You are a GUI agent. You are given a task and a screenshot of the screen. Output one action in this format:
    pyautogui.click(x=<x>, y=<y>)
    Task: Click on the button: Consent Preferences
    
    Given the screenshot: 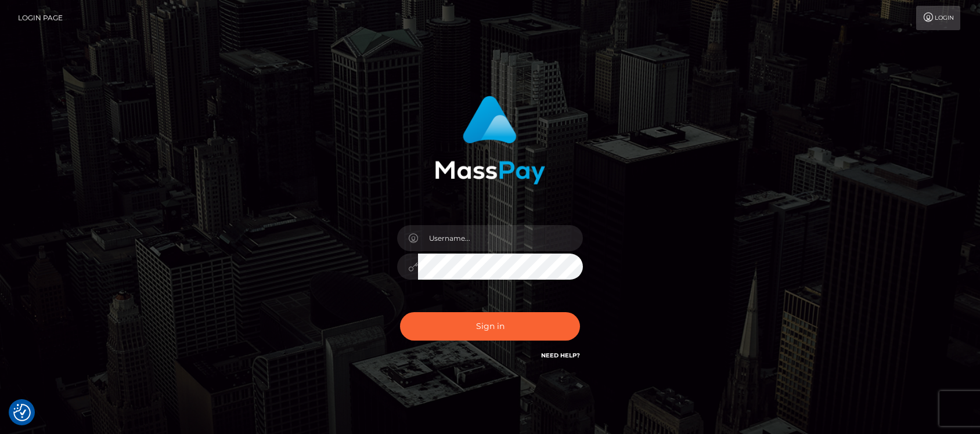 What is the action you would take?
    pyautogui.click(x=22, y=412)
    